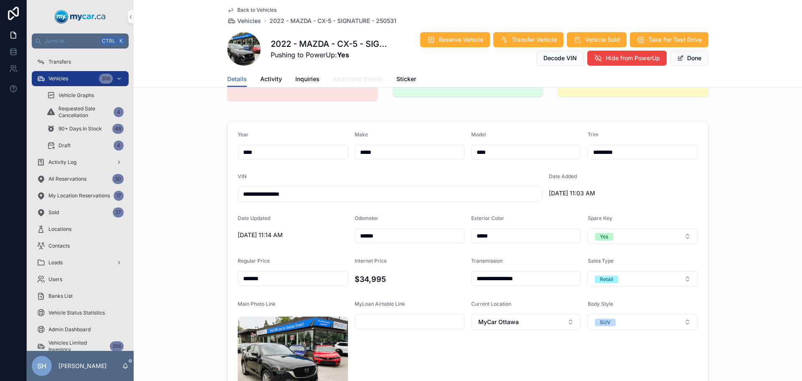  Describe the element at coordinates (331, 44) in the screenshot. I see `h1: 2022 - MAZDA - CX-5 - SIGNATURE - 250531` at that location.